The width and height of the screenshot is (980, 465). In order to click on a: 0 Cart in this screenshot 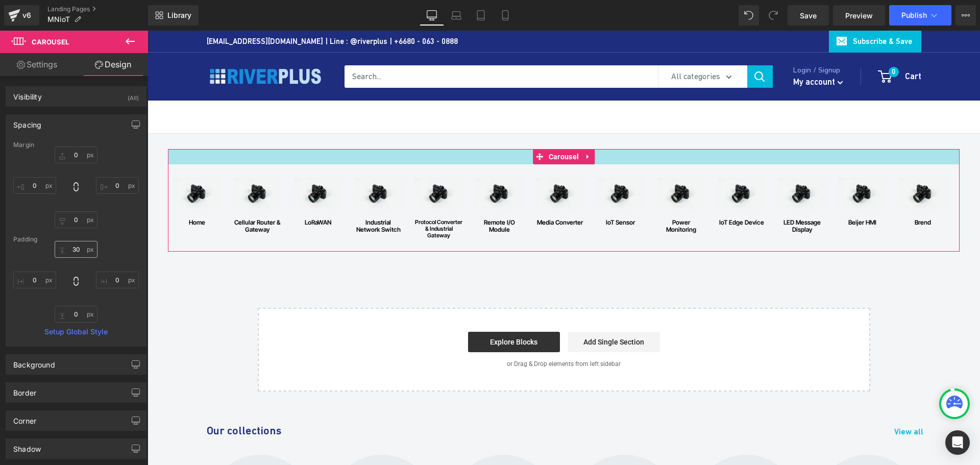, I will do `click(753, 45)`.